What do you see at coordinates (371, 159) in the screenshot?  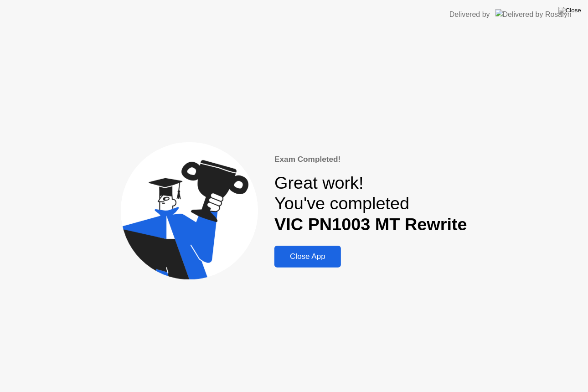 I see `div: Exam Completed!` at bounding box center [371, 159].